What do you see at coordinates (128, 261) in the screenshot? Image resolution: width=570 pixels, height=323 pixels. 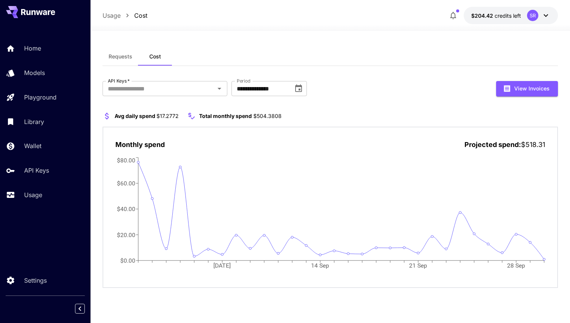 I see `tspan: $0.00` at bounding box center [128, 261].